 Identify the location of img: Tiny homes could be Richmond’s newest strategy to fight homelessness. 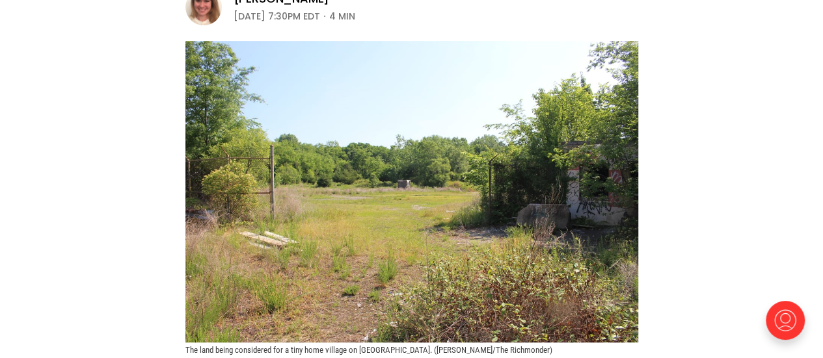
(412, 192).